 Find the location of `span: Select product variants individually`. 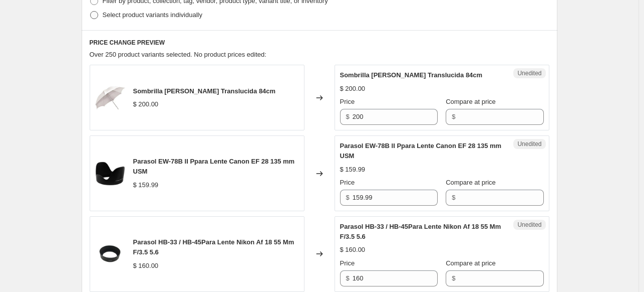

span: Select product variants individually is located at coordinates (153, 15).